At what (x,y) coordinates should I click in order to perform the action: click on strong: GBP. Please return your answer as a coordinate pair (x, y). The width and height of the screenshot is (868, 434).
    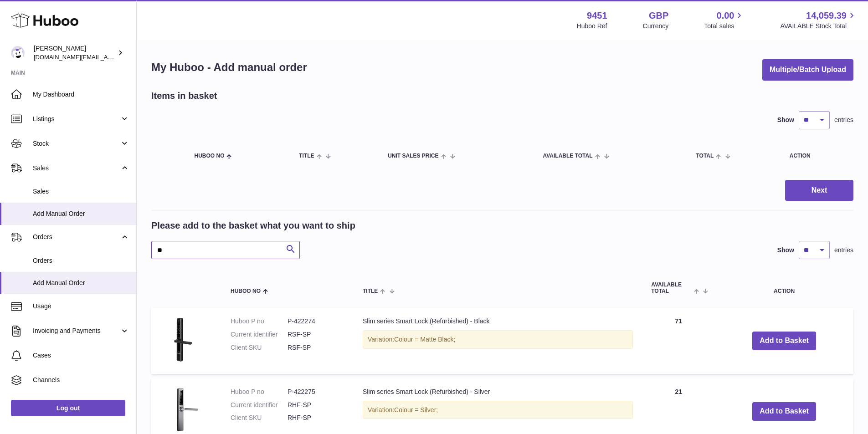
    Looking at the image, I should click on (658, 16).